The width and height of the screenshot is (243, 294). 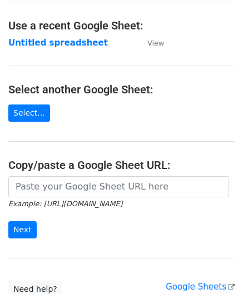 What do you see at coordinates (150, 43) in the screenshot?
I see `a: View` at bounding box center [150, 43].